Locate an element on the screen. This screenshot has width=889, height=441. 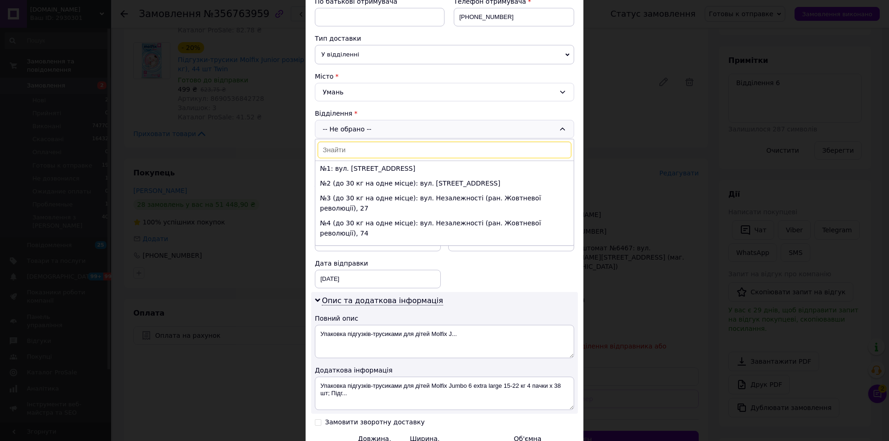
div: Місто is located at coordinates (445, 76).